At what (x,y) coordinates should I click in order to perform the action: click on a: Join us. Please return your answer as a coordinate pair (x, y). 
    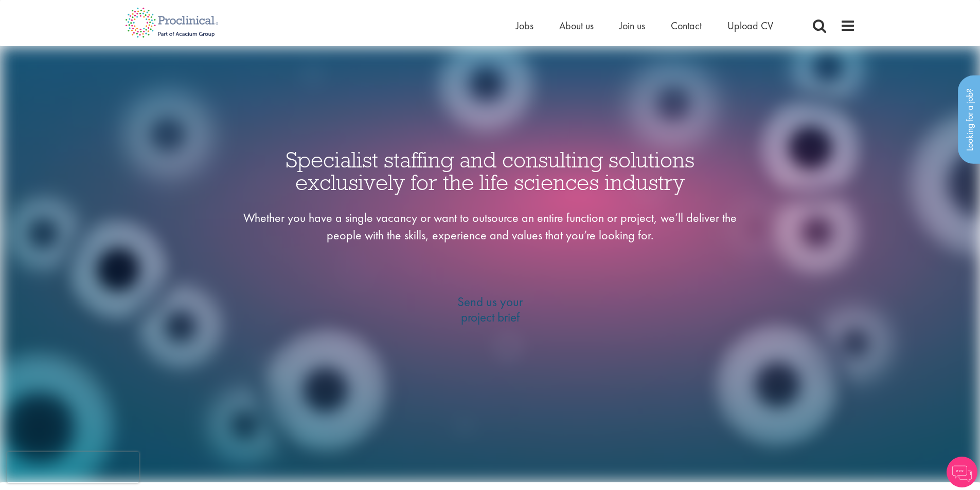
    Looking at the image, I should click on (632, 26).